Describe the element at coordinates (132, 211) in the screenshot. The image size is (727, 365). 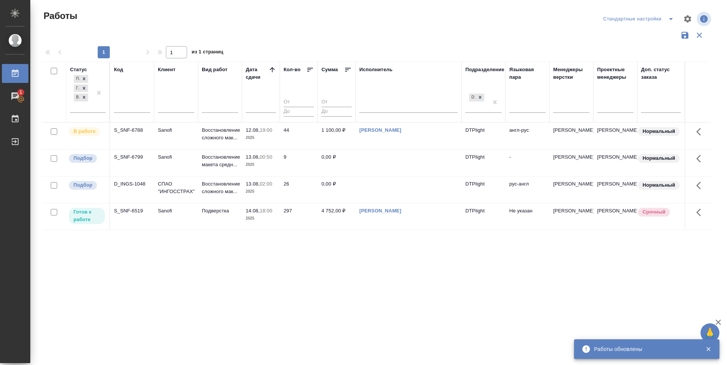
I see `div: S_SNF-6519` at that location.